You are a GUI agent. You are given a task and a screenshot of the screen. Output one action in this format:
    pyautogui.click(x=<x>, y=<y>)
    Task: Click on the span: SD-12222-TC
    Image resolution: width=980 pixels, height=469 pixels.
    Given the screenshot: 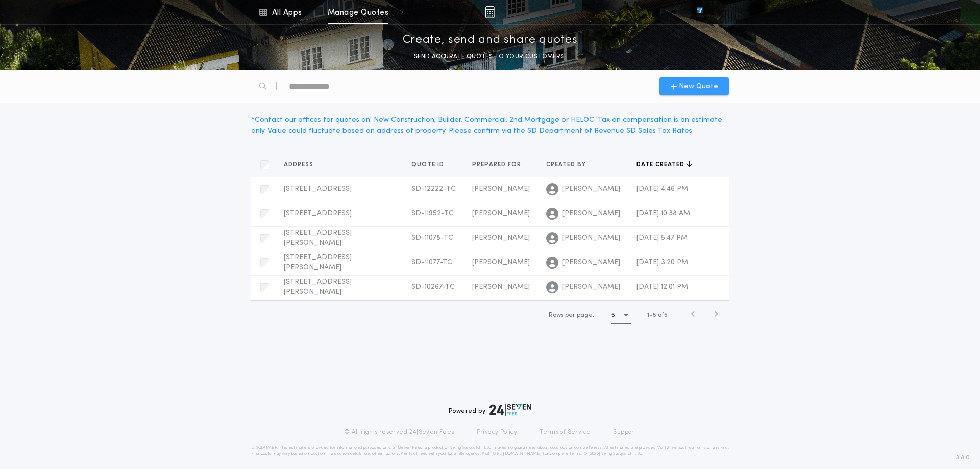 What is the action you would take?
    pyautogui.click(x=433, y=189)
    